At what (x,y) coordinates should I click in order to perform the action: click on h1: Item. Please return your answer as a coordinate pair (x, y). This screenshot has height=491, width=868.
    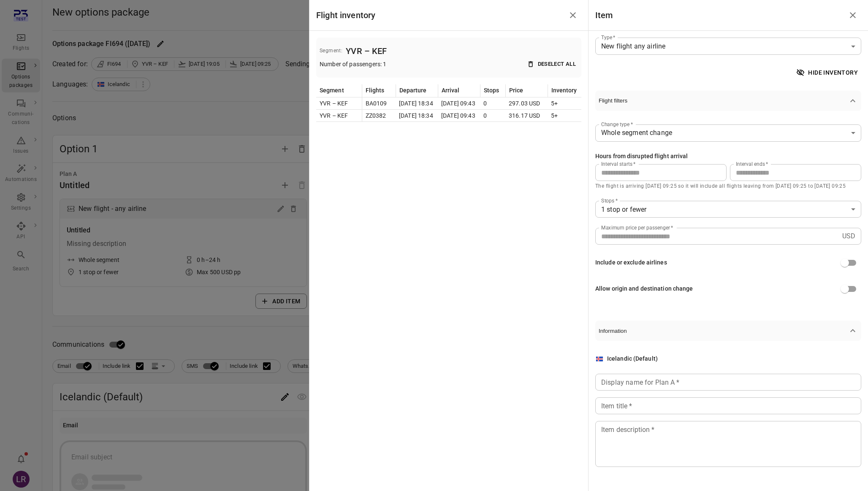
    Looking at the image, I should click on (604, 15).